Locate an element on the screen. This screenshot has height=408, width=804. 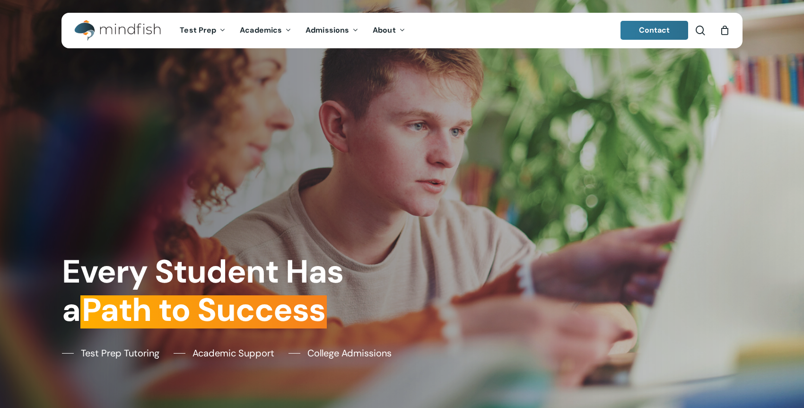
a: About is located at coordinates (389, 30).